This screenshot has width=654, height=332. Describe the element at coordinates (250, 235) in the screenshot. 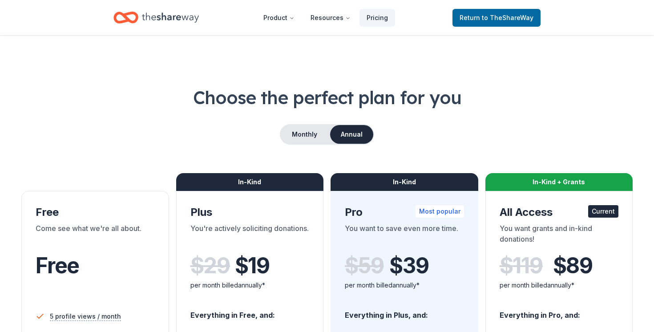

I see `div: You're actively soliciting donations.` at that location.